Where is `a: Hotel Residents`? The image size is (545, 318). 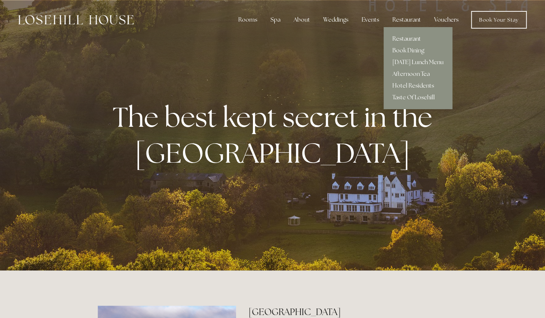
a: Hotel Residents is located at coordinates (418, 86).